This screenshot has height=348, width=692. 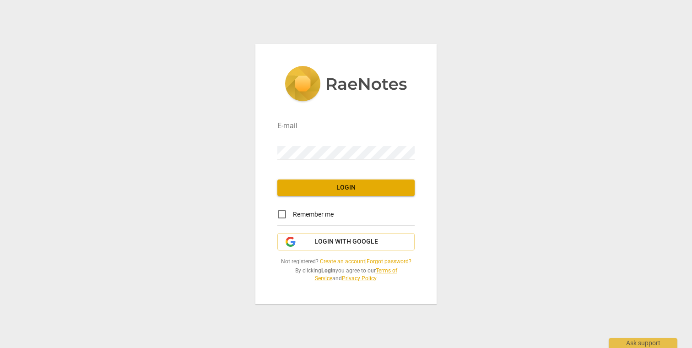 I want to click on span: Login, so click(x=346, y=188).